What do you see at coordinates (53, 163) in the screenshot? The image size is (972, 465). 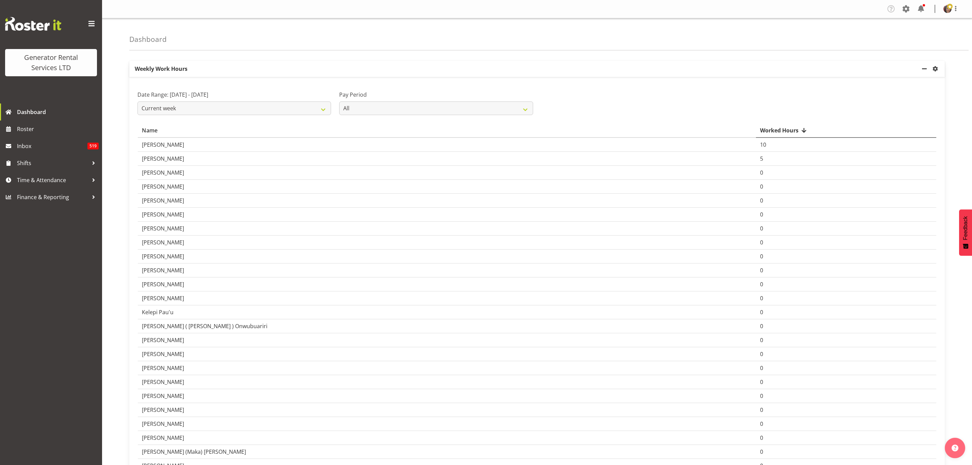 I see `span: Shifts` at bounding box center [53, 163].